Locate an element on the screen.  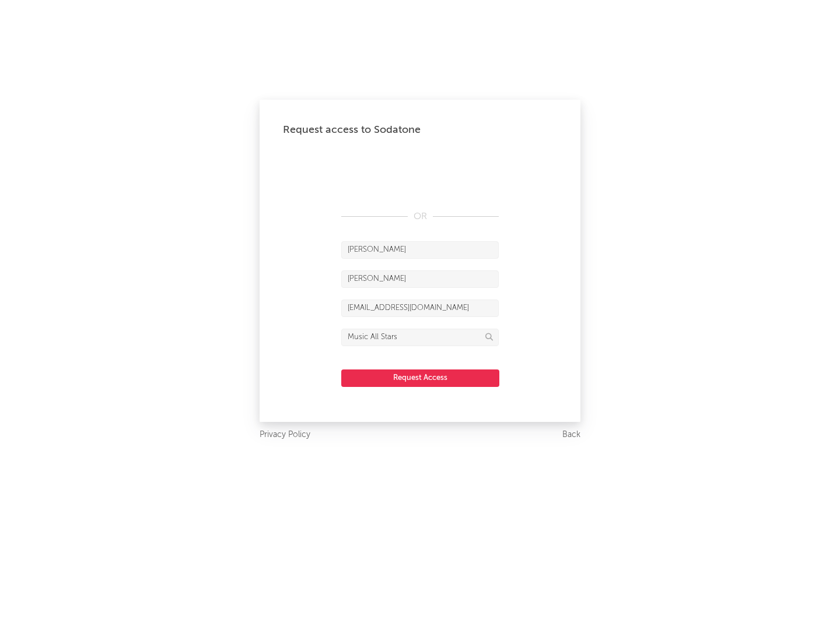
input: Division is located at coordinates (420, 338).